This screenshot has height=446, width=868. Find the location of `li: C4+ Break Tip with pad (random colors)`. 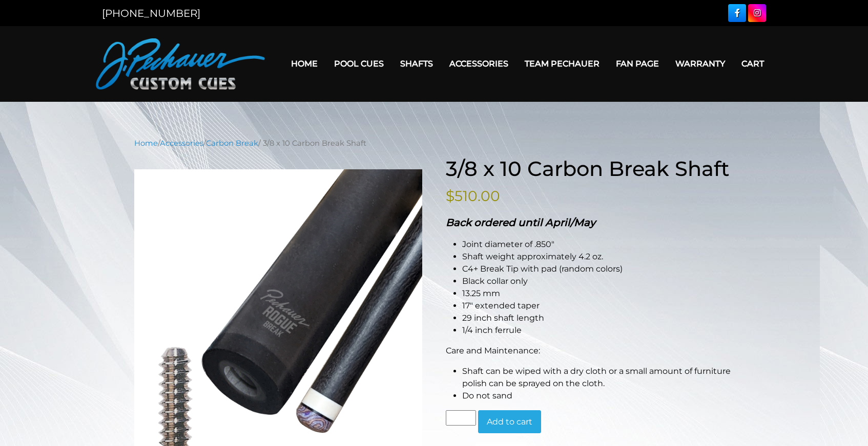

li: C4+ Break Tip with pad (random colors) is located at coordinates (598, 270).